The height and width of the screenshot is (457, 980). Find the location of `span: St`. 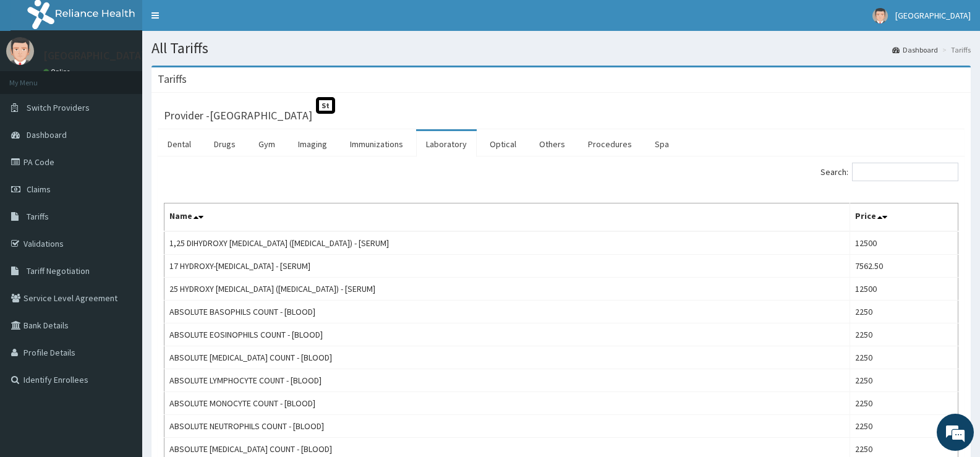

span: St is located at coordinates (325, 105).